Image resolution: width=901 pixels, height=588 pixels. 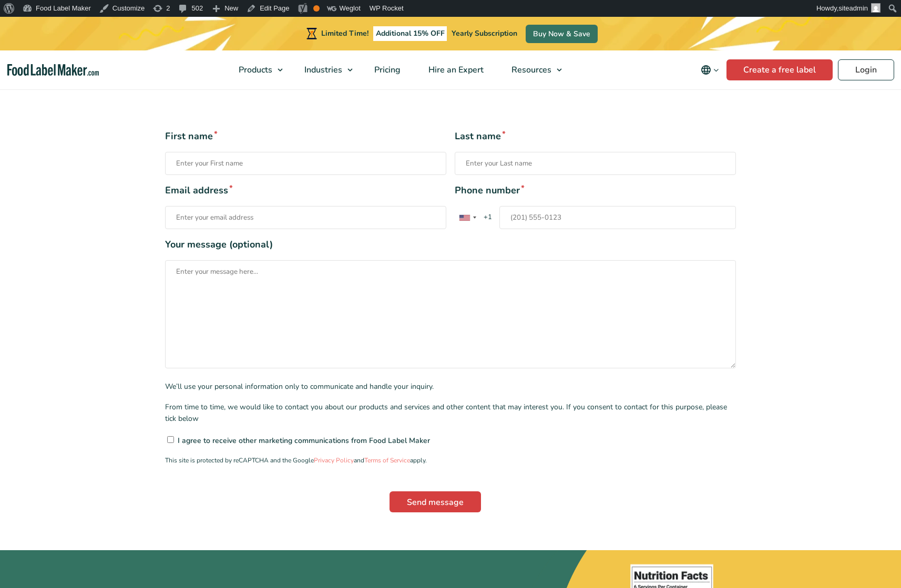 I want to click on a: Pricing, so click(x=386, y=70).